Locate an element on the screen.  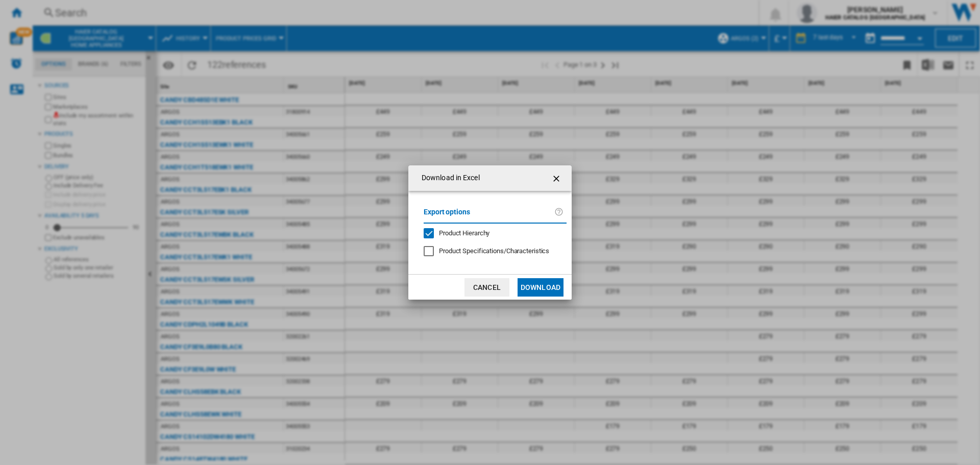
button: Cancel is located at coordinates (487, 287).